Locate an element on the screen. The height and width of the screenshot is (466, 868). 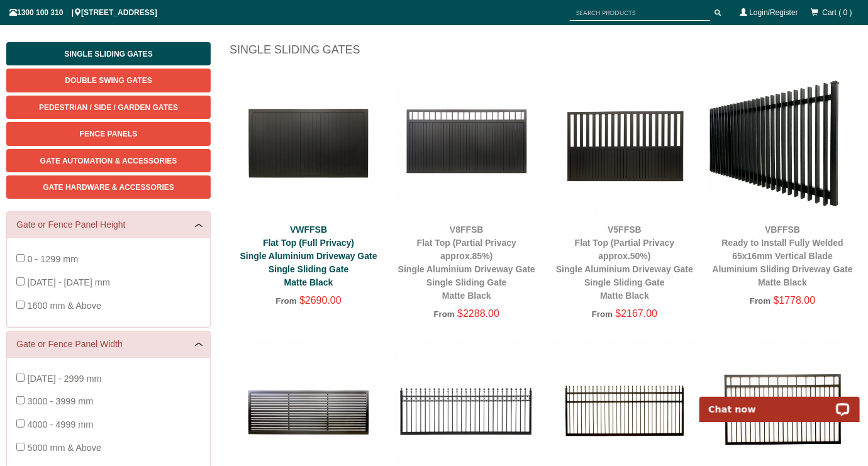
a: Gate or Fence Panel Height is located at coordinates (109, 225).